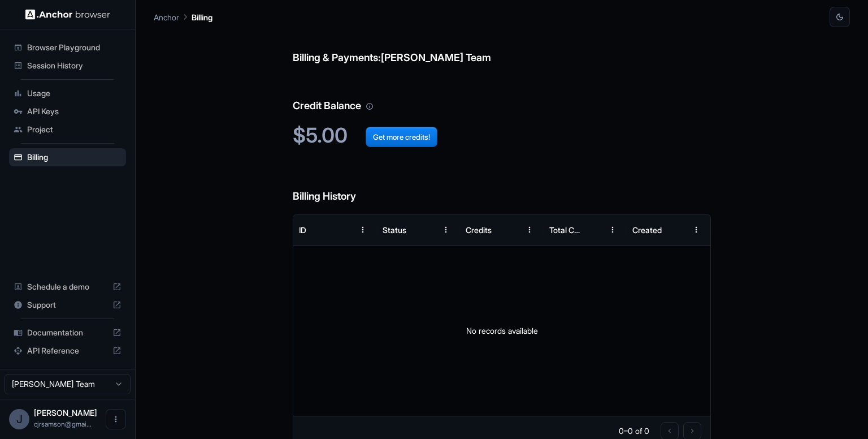  Describe the element at coordinates (67, 287) in the screenshot. I see `span: Schedule a demo` at that location.